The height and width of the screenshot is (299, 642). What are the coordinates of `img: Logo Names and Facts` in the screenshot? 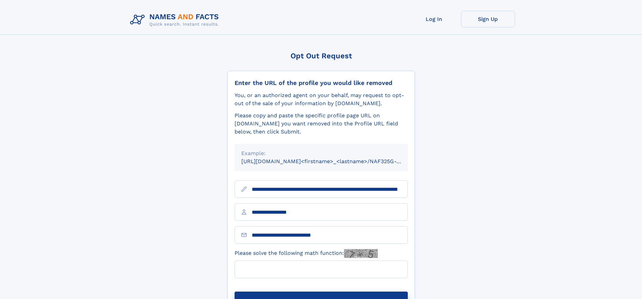 It's located at (176, 20).